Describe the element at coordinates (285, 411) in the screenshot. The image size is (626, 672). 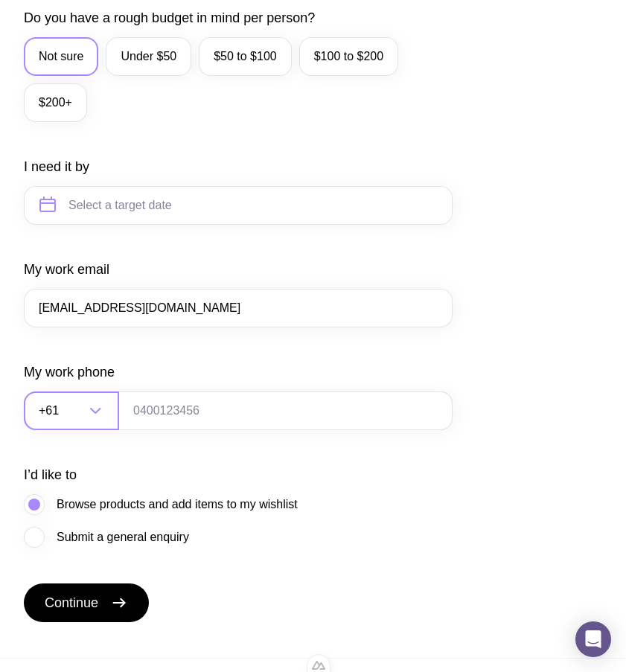
I see `input: 0400123456` at that location.